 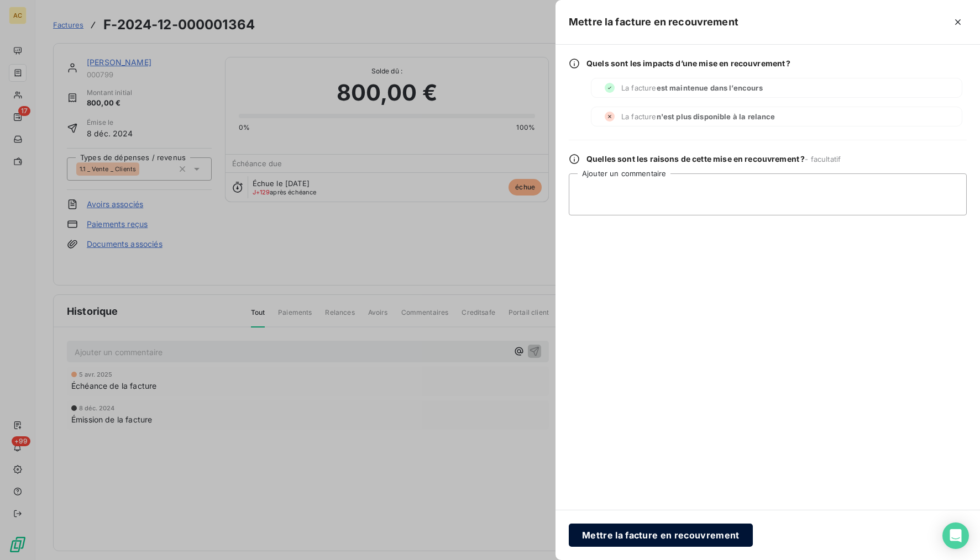 I want to click on span: Quels sont les impacts d’une mise en recouvrement ?, so click(x=689, y=63).